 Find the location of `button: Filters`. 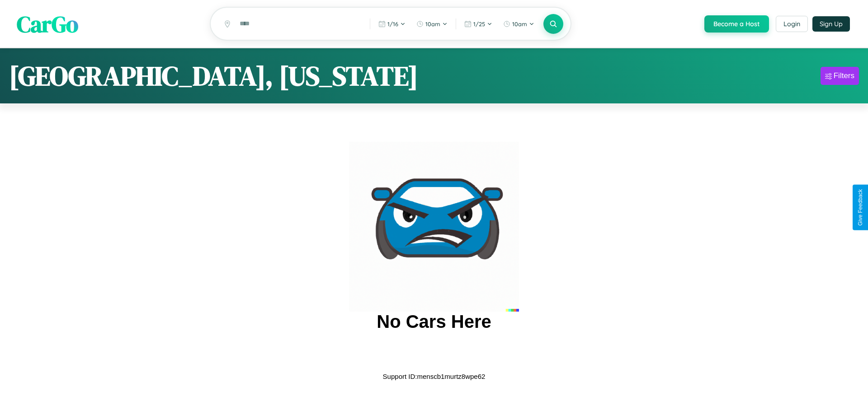

button: Filters is located at coordinates (839, 76).